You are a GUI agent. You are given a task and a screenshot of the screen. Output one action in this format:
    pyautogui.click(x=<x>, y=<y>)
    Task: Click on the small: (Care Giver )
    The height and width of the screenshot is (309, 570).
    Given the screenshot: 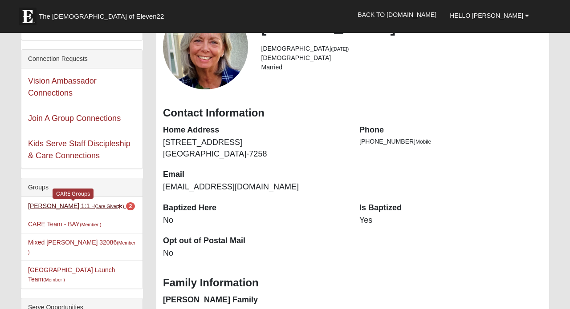 What is the action you would take?
    pyautogui.click(x=109, y=207)
    